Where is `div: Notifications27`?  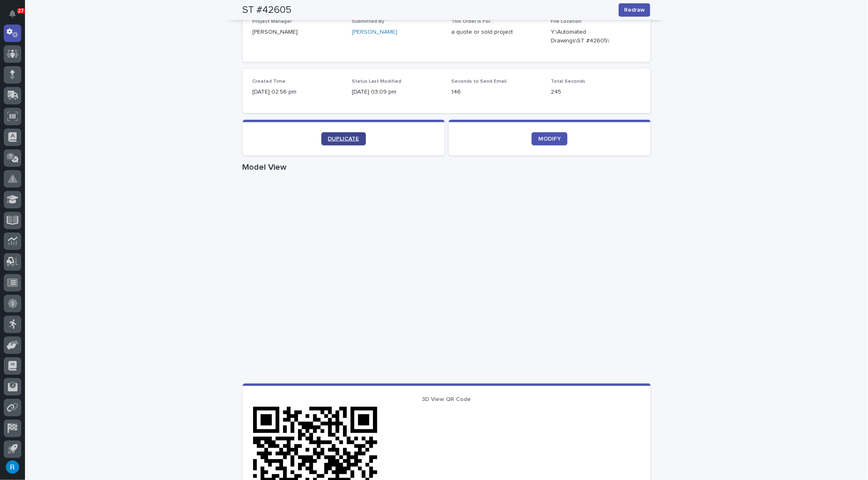
div: Notifications27 is located at coordinates (16, 17).